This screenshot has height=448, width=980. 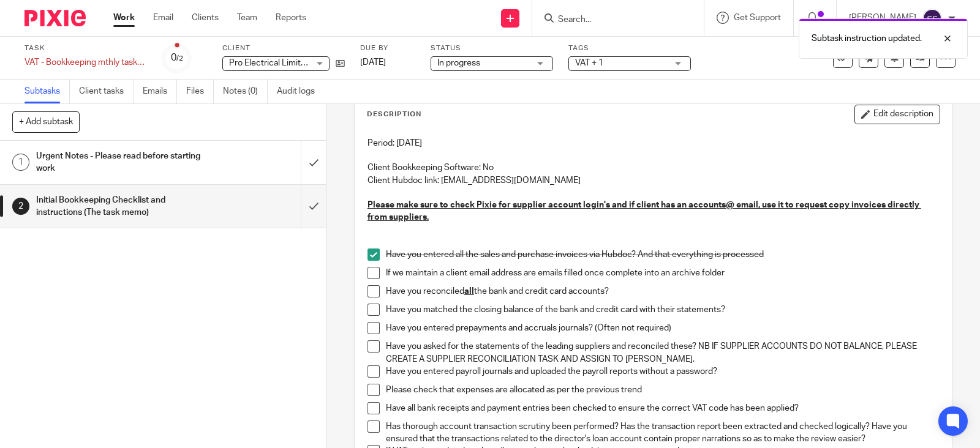 What do you see at coordinates (932, 18) in the screenshot?
I see `img: svg%3E` at bounding box center [932, 18].